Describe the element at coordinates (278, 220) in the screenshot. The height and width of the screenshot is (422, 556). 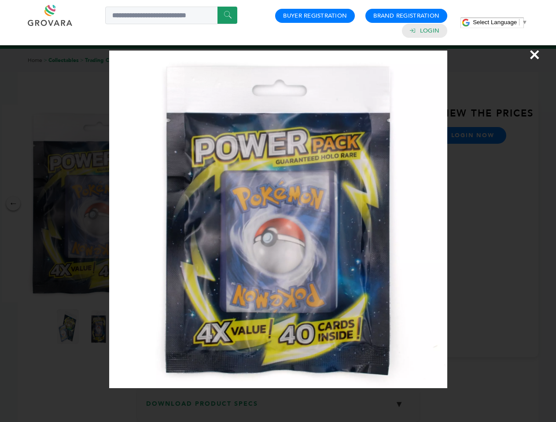
I see `img: Image Preview` at that location.